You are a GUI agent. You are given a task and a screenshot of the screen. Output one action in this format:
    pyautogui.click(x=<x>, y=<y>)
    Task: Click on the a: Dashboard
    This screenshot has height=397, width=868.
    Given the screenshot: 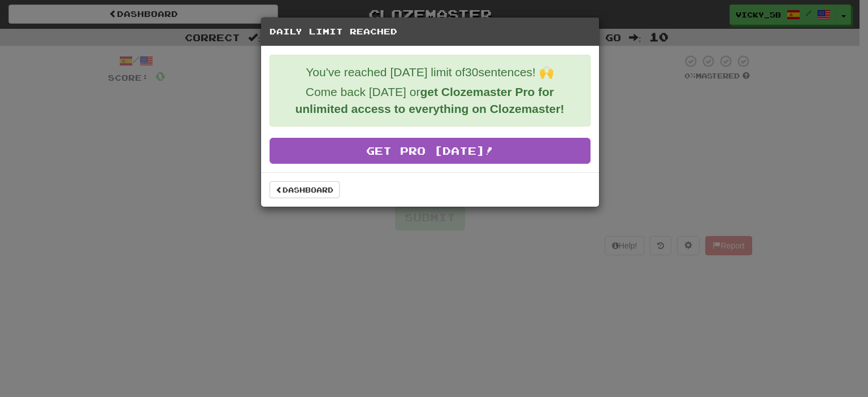 What is the action you would take?
    pyautogui.click(x=305, y=190)
    